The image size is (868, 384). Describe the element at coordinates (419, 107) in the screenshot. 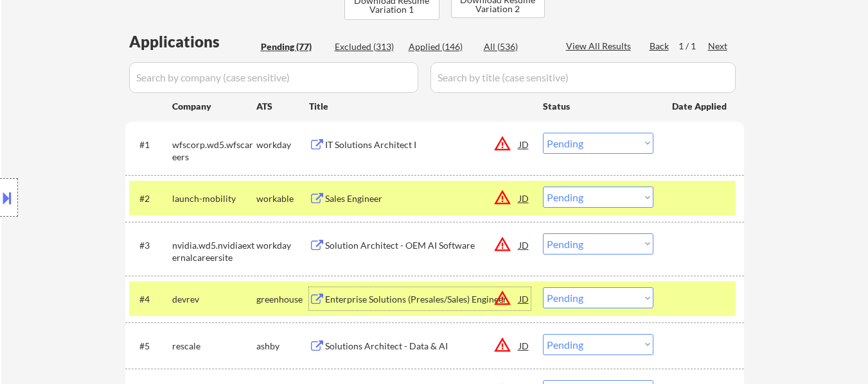

I see `div: Title` at that location.